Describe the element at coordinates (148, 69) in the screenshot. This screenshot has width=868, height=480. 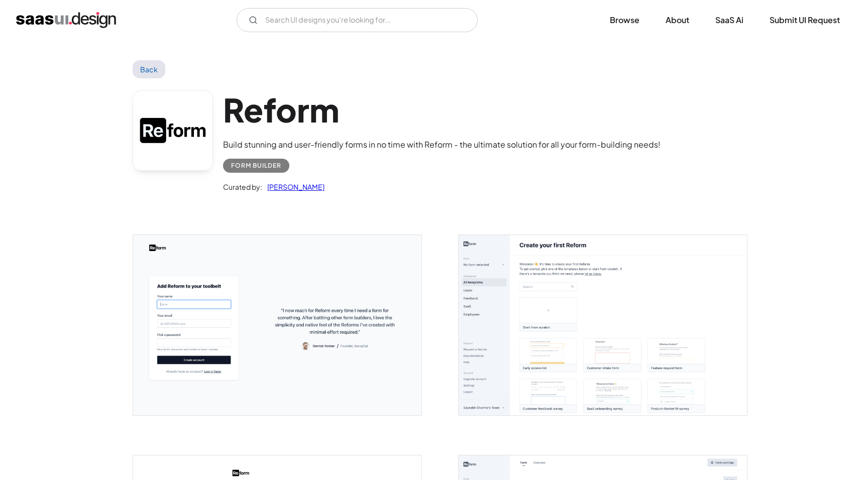
I see `a: Back` at that location.